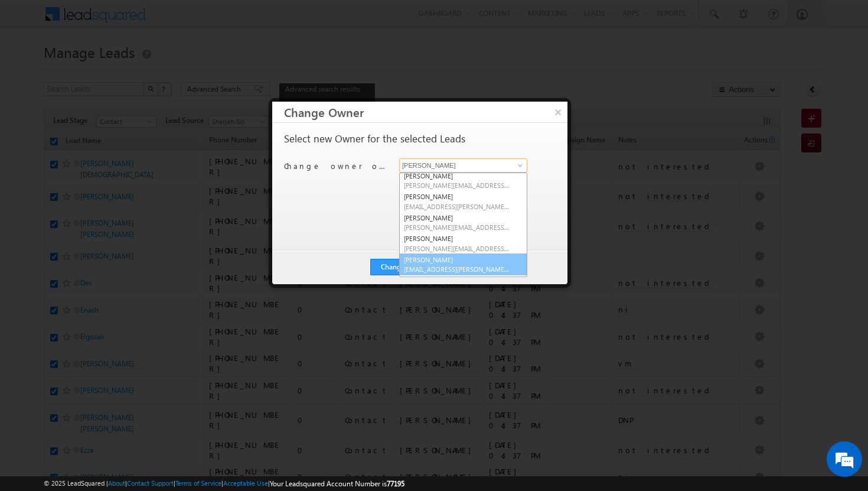 This screenshot has height=491, width=868. What do you see at coordinates (187, 371) in the screenshot?
I see `em: Start Chat` at bounding box center [187, 371].